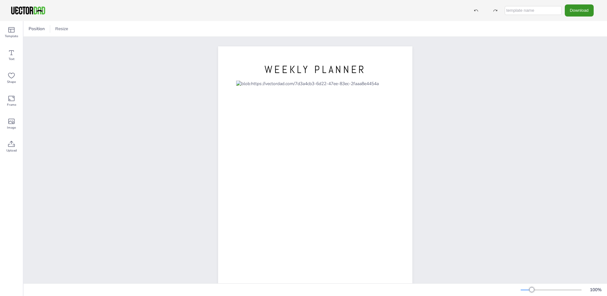 This screenshot has height=296, width=607. Describe the element at coordinates (533, 10) in the screenshot. I see `input: template name` at that location.